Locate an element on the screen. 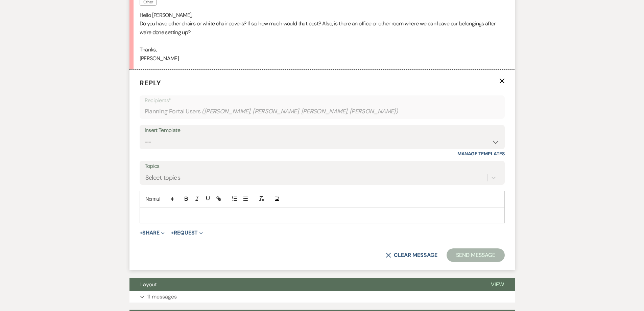 The height and width of the screenshot is (311, 644). div: Insert Template is located at coordinates (322, 130).